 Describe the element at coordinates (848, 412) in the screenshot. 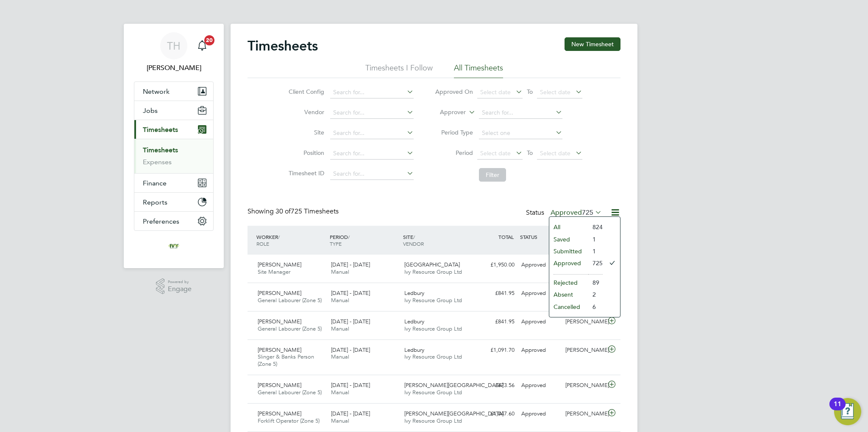

I see `button: Open Resource Center, 11 new notifications` at that location.